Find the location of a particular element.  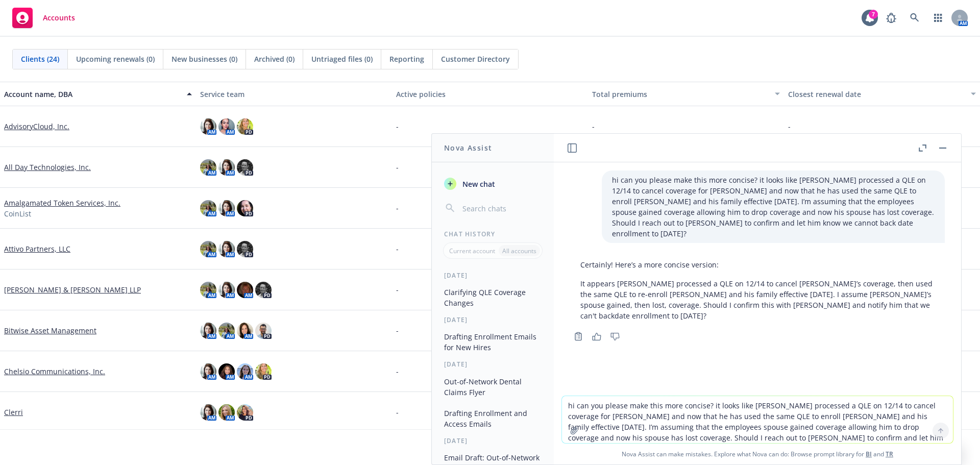

button: Closest renewal date is located at coordinates (882, 94).